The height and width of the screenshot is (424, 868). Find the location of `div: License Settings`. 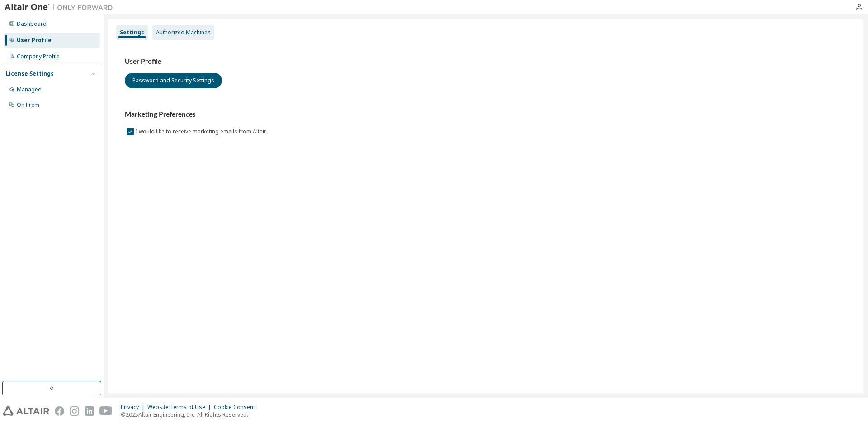

div: License Settings is located at coordinates (30, 74).